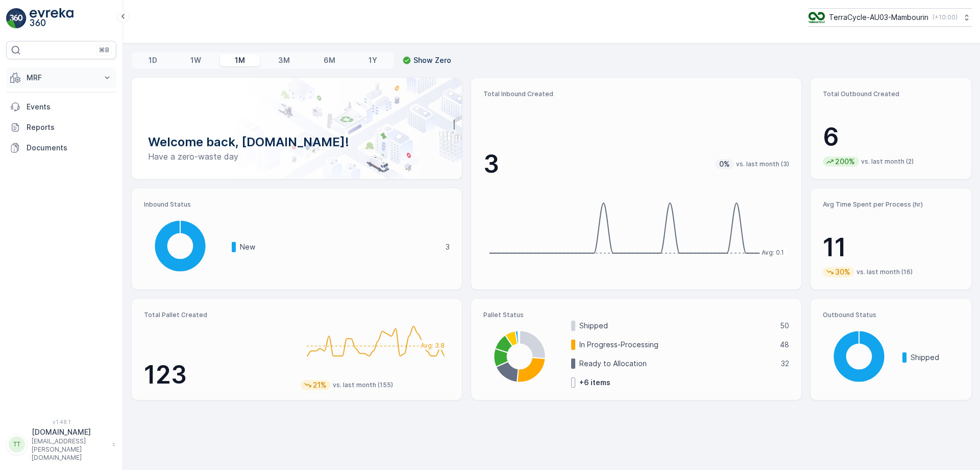 Image resolution: width=980 pixels, height=470 pixels. Describe the element at coordinates (297, 156) in the screenshot. I see `p: Have a zero-waste day` at that location.